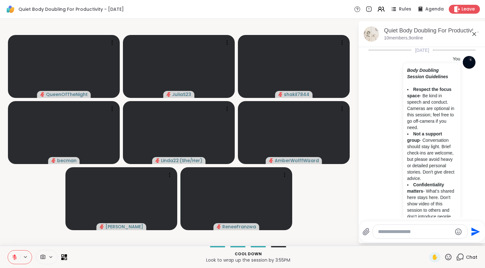 This screenshot has height=268, width=485. I want to click on strong: Not a support group, so click(425, 137).